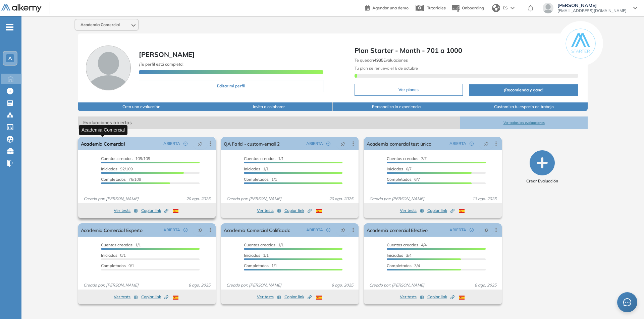  Describe the element at coordinates (523, 90) in the screenshot. I see `button: ¡Recomienda y gana!` at that location.